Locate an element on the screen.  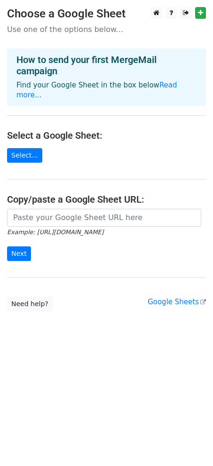
input: Paste your Google Sheet URL here is located at coordinates (104, 218).